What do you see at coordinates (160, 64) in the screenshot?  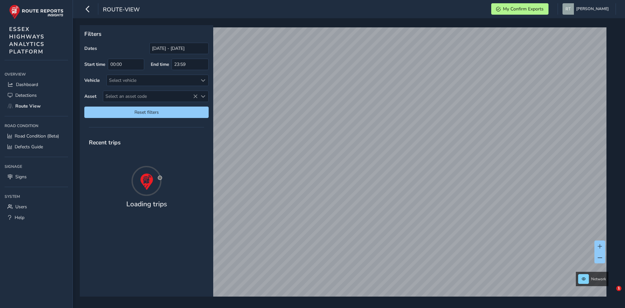 I see `label: End time` at bounding box center [160, 64].